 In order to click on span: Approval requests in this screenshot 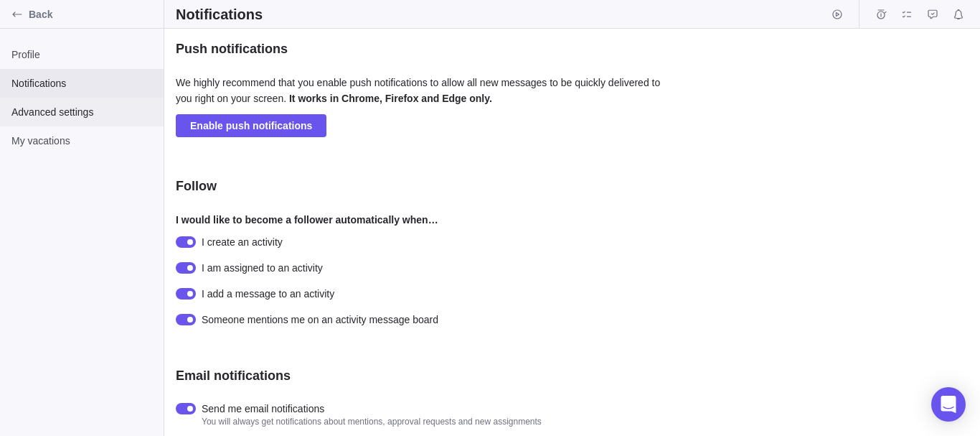, I will do `click(933, 14)`.